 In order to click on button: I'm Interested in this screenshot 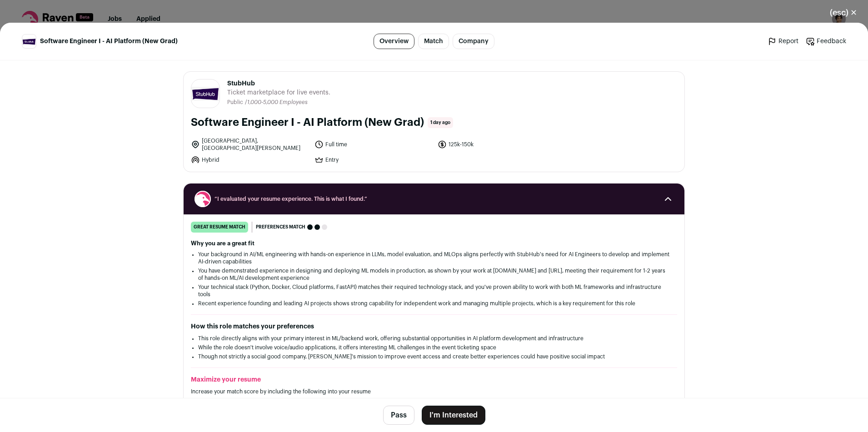, I will do `click(454, 415)`.